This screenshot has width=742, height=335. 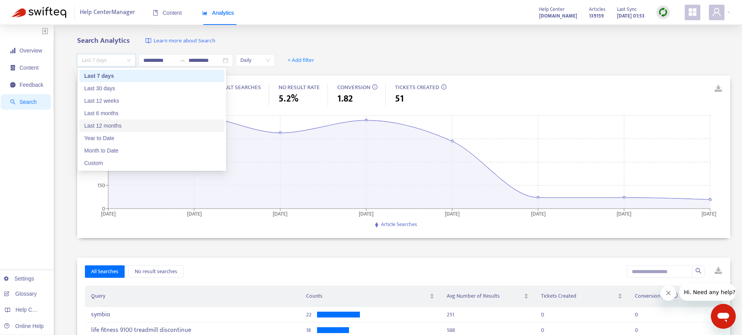 I want to click on span: Help Centers, so click(x=32, y=310).